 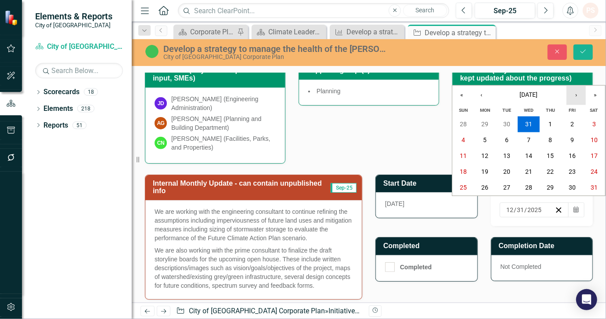 I want to click on a: Scorecards, so click(x=62, y=92).